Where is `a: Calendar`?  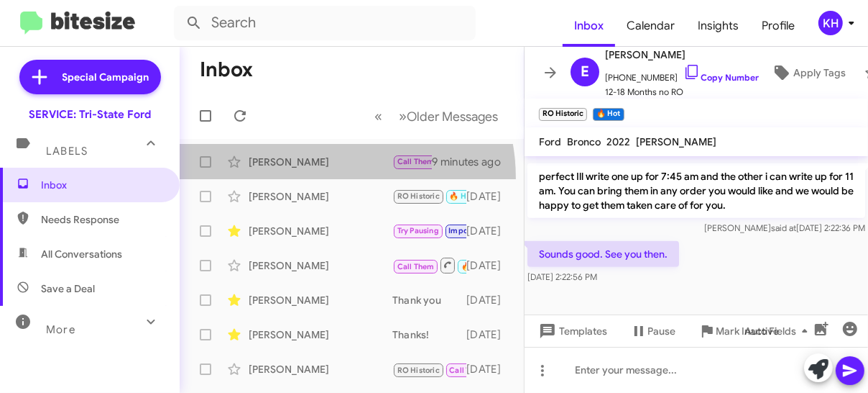 a: Calendar is located at coordinates (651, 26).